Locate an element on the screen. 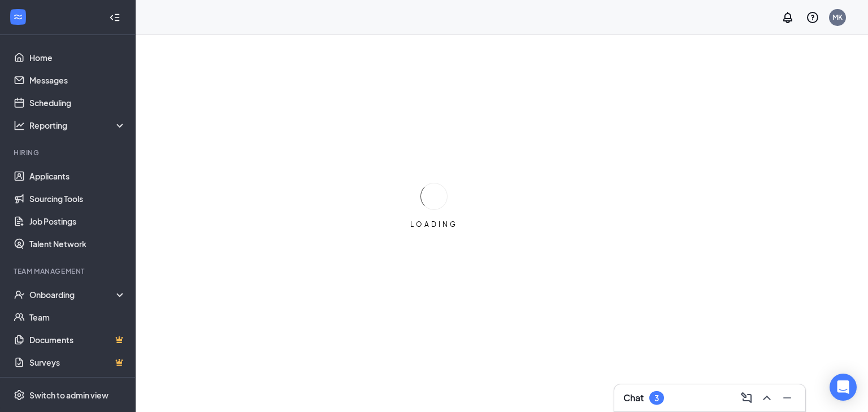 The width and height of the screenshot is (868, 412). div: Onboarding is located at coordinates (73, 295).